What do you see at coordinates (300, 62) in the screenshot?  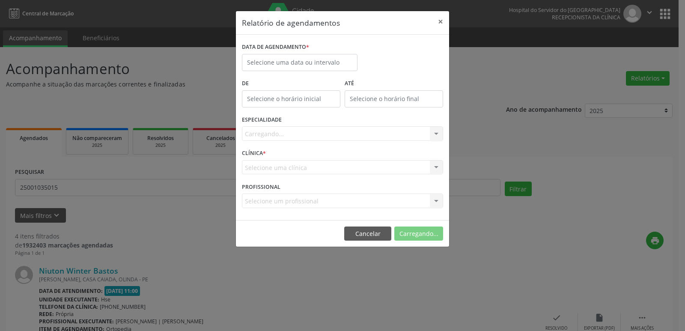 I see `input: Selecione uma data ou intervalo` at bounding box center [300, 62].